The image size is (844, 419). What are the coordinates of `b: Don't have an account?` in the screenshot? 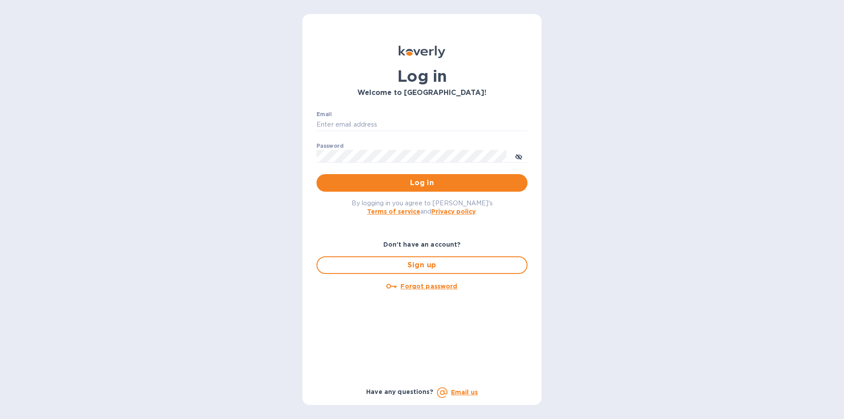 It's located at (422, 244).